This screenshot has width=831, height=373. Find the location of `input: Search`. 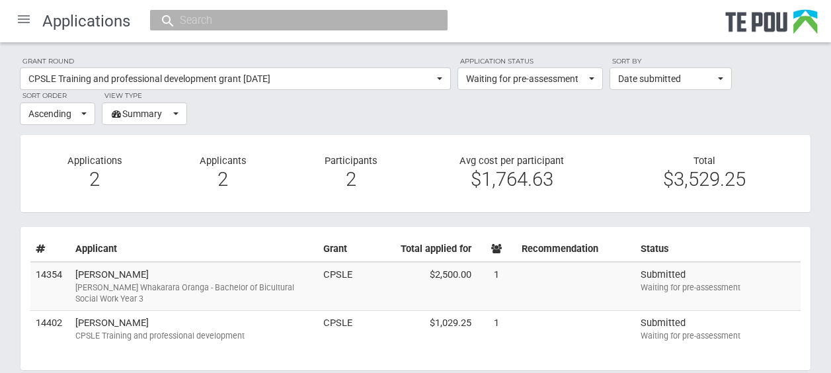

input: Search is located at coordinates (292, 20).